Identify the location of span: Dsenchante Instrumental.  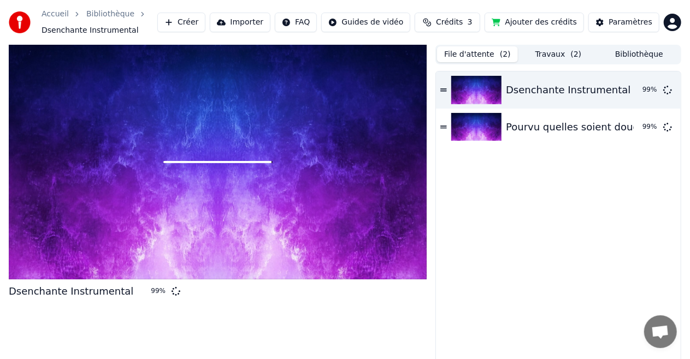
(90, 31).